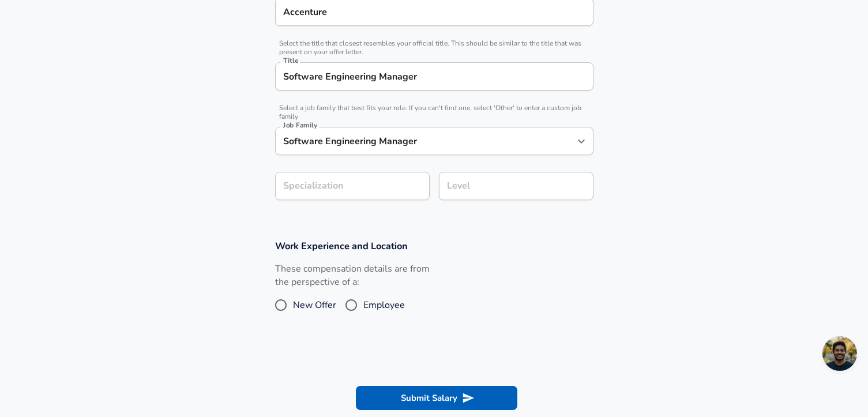  Describe the element at coordinates (352, 186) in the screenshot. I see `input: Specialization` at that location.